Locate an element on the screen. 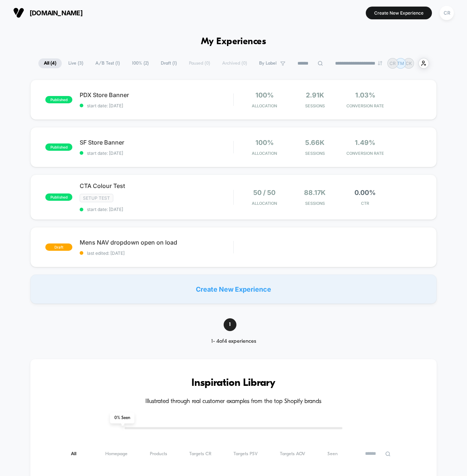 This screenshot has width=467, height=476. span: SETUP TEST is located at coordinates (96, 198).